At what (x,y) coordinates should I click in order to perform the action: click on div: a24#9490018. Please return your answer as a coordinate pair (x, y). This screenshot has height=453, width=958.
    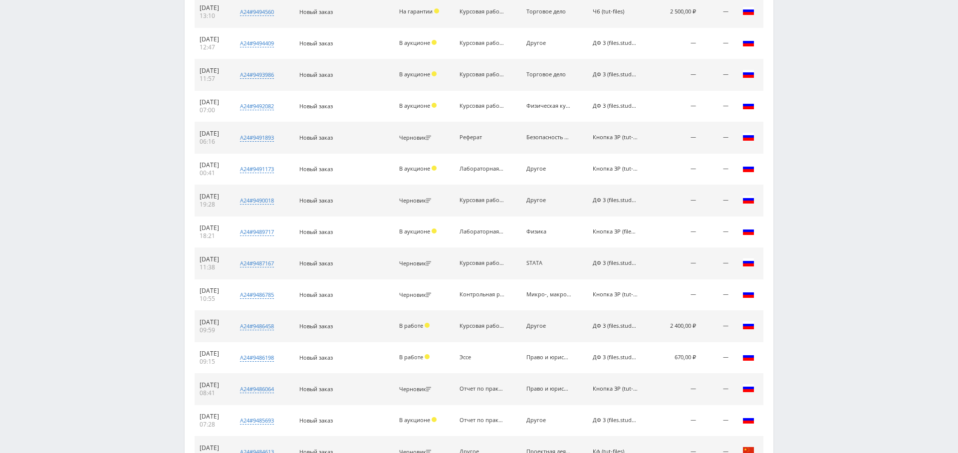
    Looking at the image, I should click on (257, 201).